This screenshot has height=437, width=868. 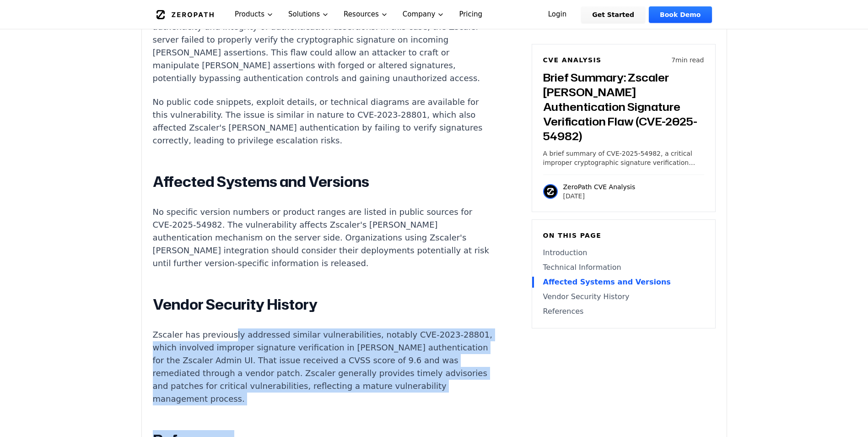 What do you see at coordinates (680, 14) in the screenshot?
I see `a: Book Demo` at bounding box center [680, 14].